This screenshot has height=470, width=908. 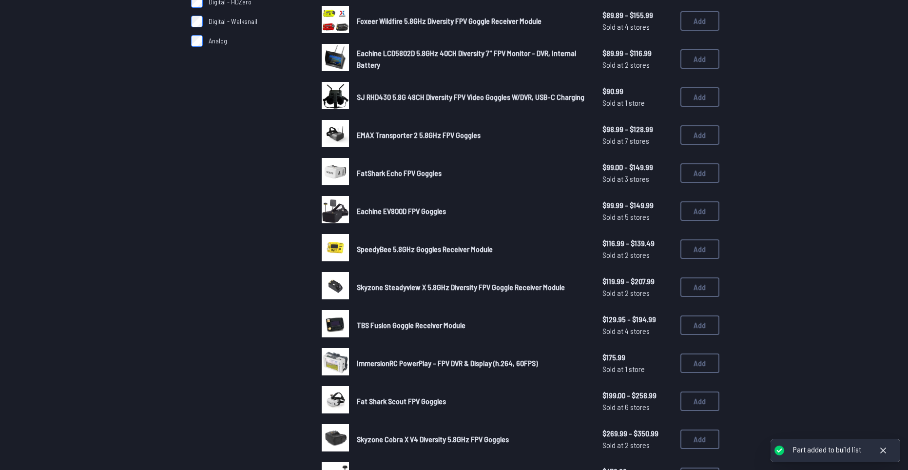 What do you see at coordinates (472, 363) in the screenshot?
I see `a: ImmersionRC PowerPlay - FPV DVR & Display (h.264, 60FPS)` at bounding box center [472, 363].